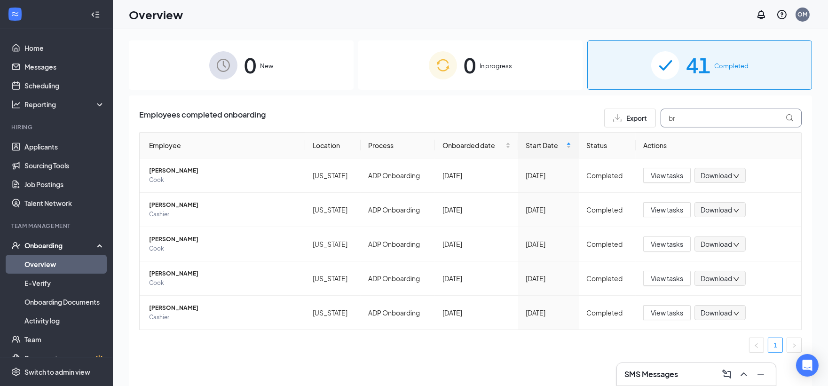  Describe the element at coordinates (545, 145) in the screenshot. I see `span: Start Date` at that location.